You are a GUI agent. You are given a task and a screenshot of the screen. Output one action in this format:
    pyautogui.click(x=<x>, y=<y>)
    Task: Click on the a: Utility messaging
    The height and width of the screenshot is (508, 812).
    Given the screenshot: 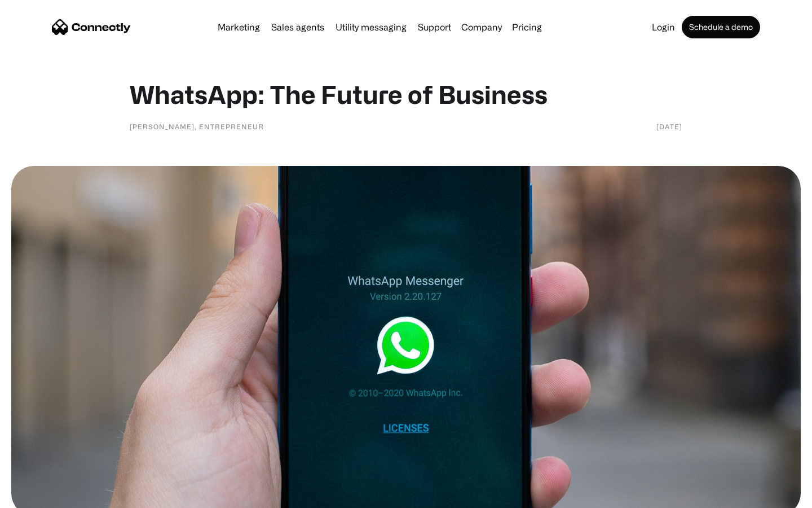 What is the action you would take?
    pyautogui.click(x=371, y=27)
    